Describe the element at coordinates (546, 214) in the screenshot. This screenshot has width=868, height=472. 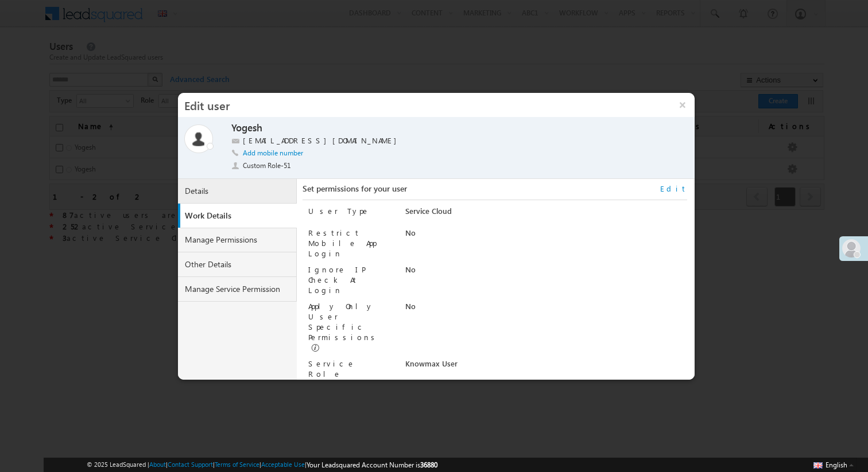
I see `div: Service Cloud` at that location.